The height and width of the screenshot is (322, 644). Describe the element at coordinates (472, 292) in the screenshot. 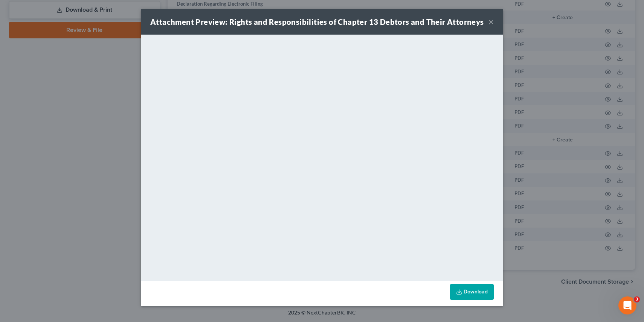

I see `a: Download` at that location.